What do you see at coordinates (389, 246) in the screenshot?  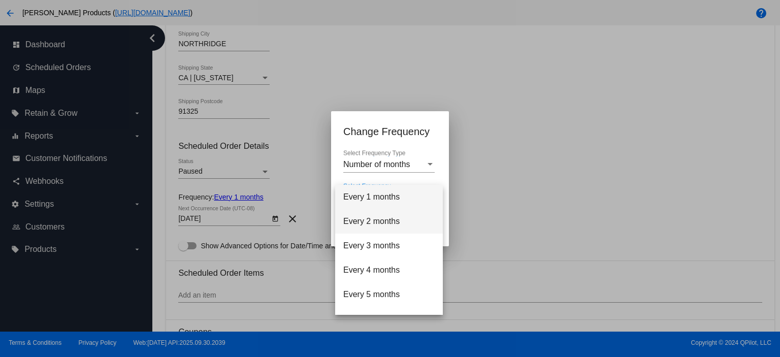 I see `span: Every 3 months` at bounding box center [389, 246].